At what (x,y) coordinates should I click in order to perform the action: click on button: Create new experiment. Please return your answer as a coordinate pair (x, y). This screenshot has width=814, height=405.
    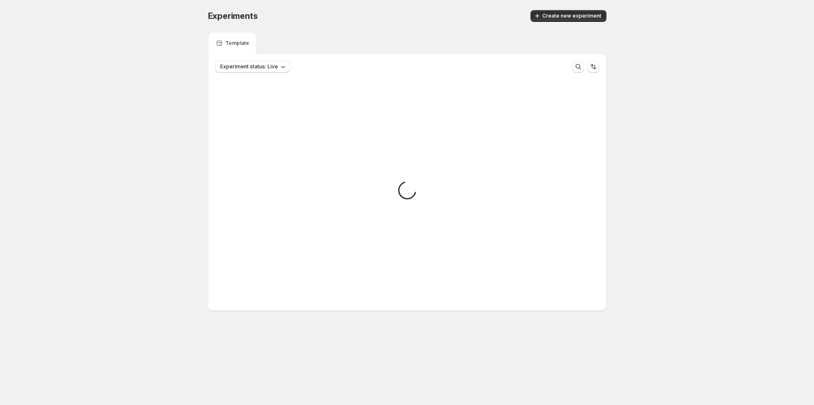
    Looking at the image, I should click on (568, 16).